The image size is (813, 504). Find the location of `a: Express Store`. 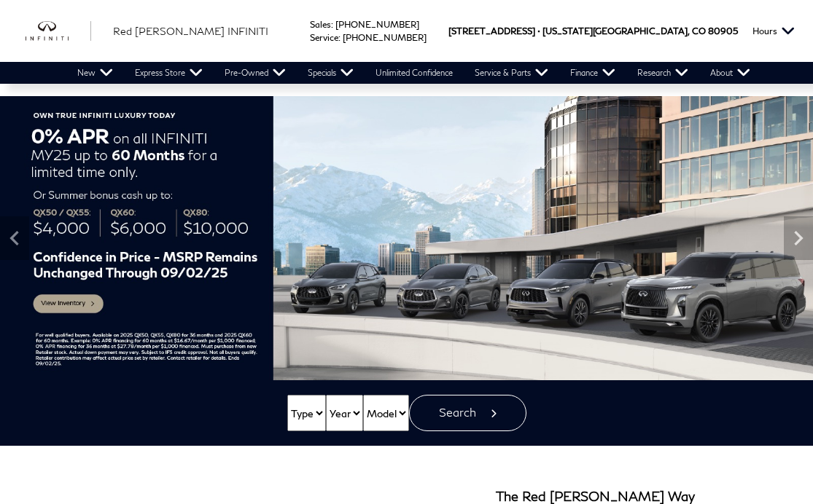

a: Express Store is located at coordinates (168, 73).